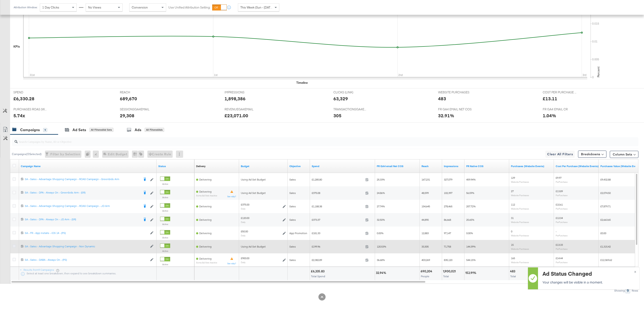  Describe the element at coordinates (426, 260) in the screenshot. I see `span: 403,269` at that location.